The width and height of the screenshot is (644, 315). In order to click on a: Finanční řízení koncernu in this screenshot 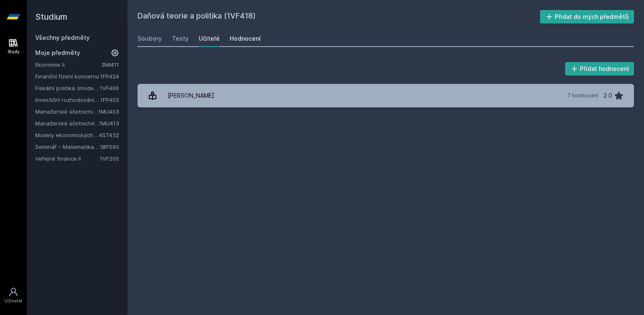, I will do `click(68, 76)`.